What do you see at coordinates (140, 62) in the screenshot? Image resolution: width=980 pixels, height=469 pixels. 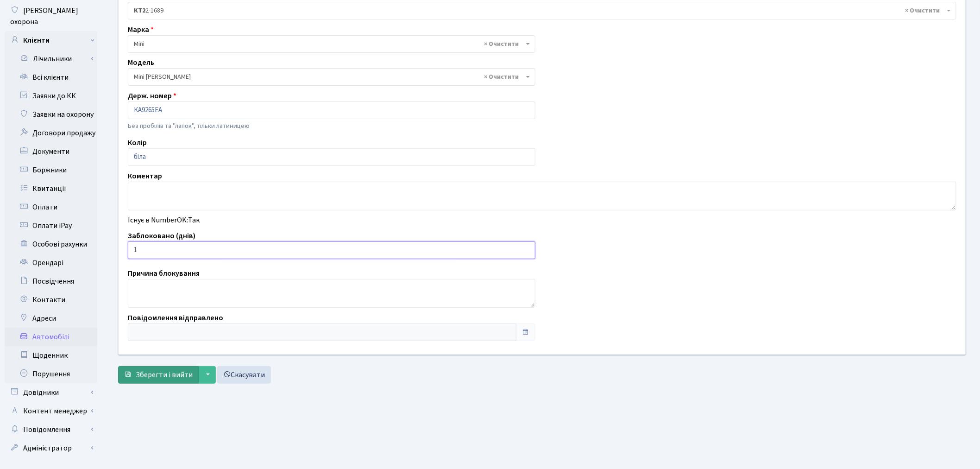 I see `label: Модель` at bounding box center [140, 62].